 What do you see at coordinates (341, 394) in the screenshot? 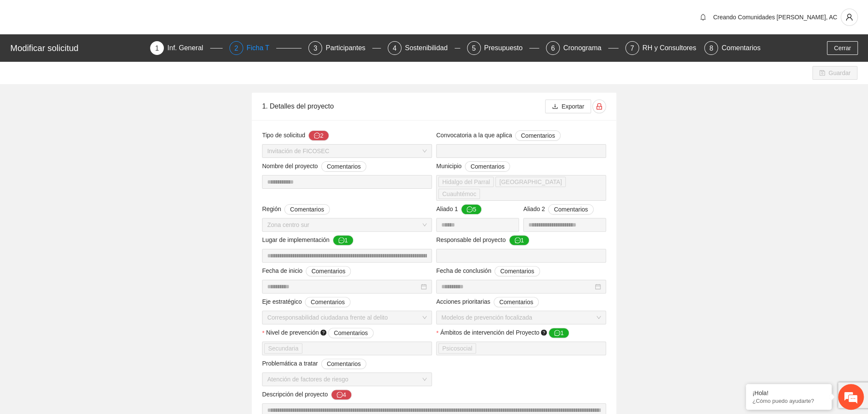
I see `button: Descripción del proyecto` at bounding box center [341, 394].